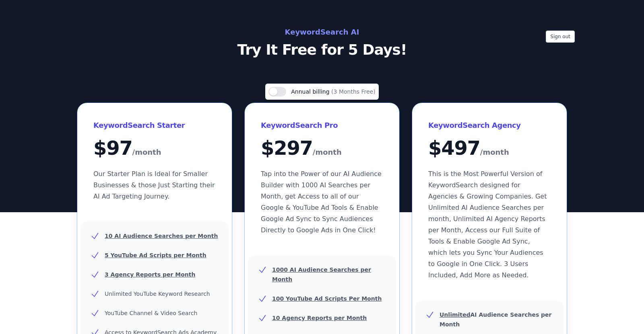 The width and height of the screenshot is (644, 334). Describe the element at coordinates (321, 202) in the screenshot. I see `span: Tap into the Power of our AI Audience Builder with 1000 AI Searches per Month, get Access to all ...` at that location.